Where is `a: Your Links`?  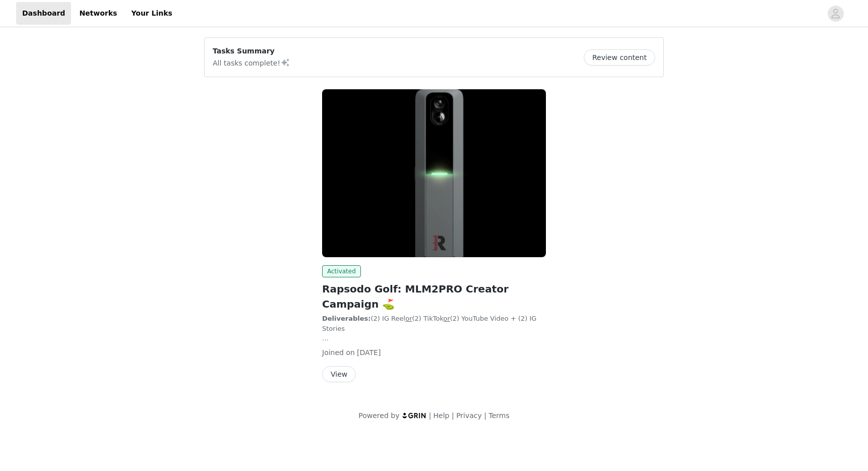 a: Your Links is located at coordinates (152, 13).